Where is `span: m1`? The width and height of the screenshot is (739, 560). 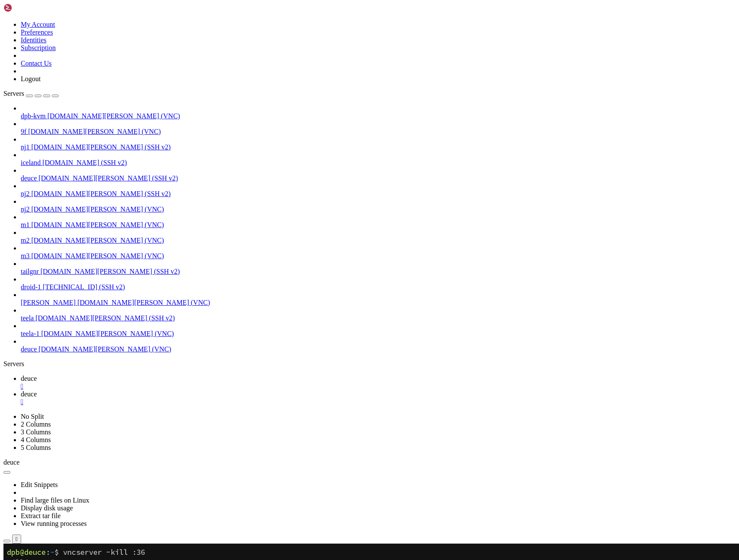 span: m1 is located at coordinates (25, 224).